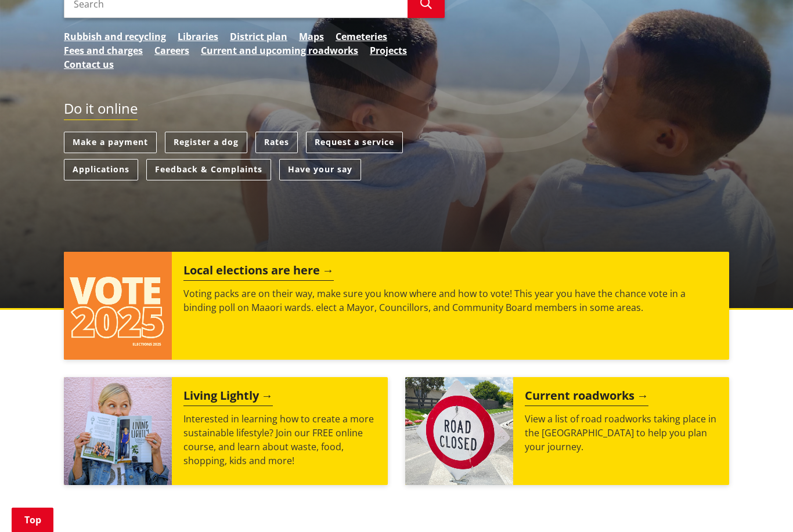 Image resolution: width=793 pixels, height=532 pixels. What do you see at coordinates (110, 142) in the screenshot?
I see `a: Make a payment` at bounding box center [110, 142].